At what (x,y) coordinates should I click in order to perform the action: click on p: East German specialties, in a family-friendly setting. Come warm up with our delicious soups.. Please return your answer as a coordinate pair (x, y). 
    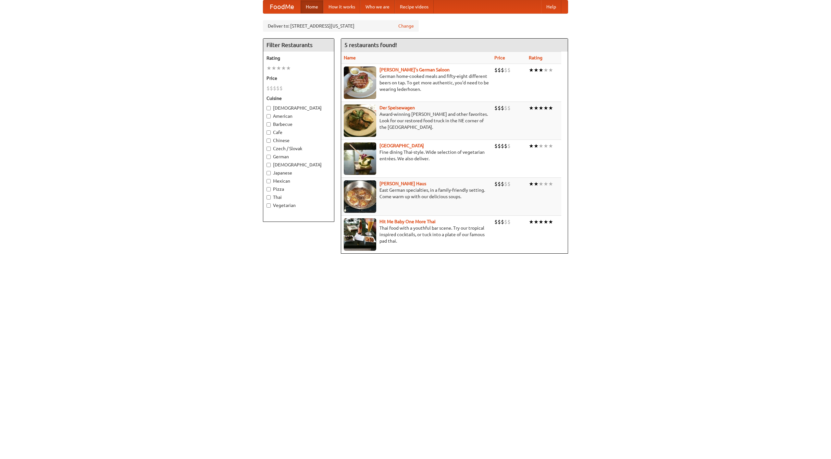
    Looking at the image, I should click on (416, 193).